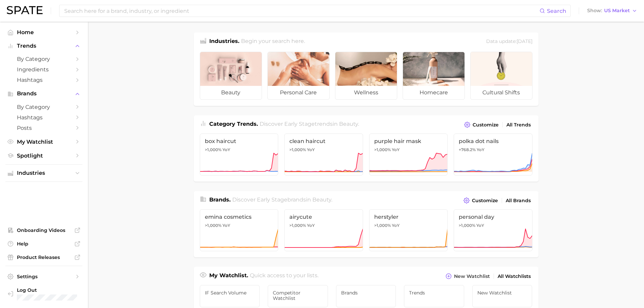 This screenshot has height=308, width=644. Describe the element at coordinates (44, 156) in the screenshot. I see `span: Spotlight` at that location.